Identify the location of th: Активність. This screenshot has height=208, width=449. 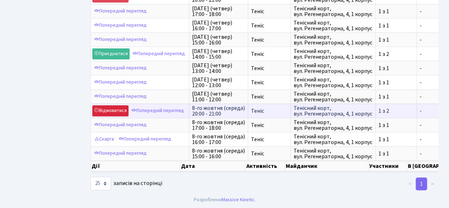
(265, 166).